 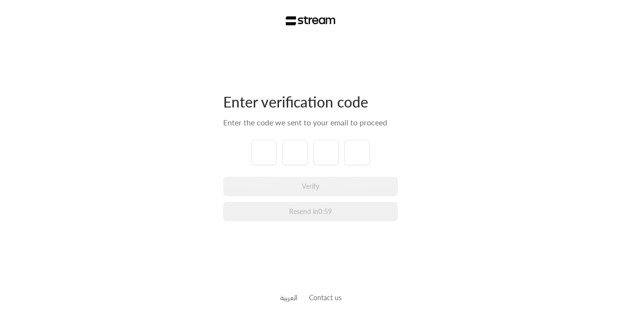 What do you see at coordinates (288, 298) in the screenshot?
I see `a: العربية` at bounding box center [288, 298].